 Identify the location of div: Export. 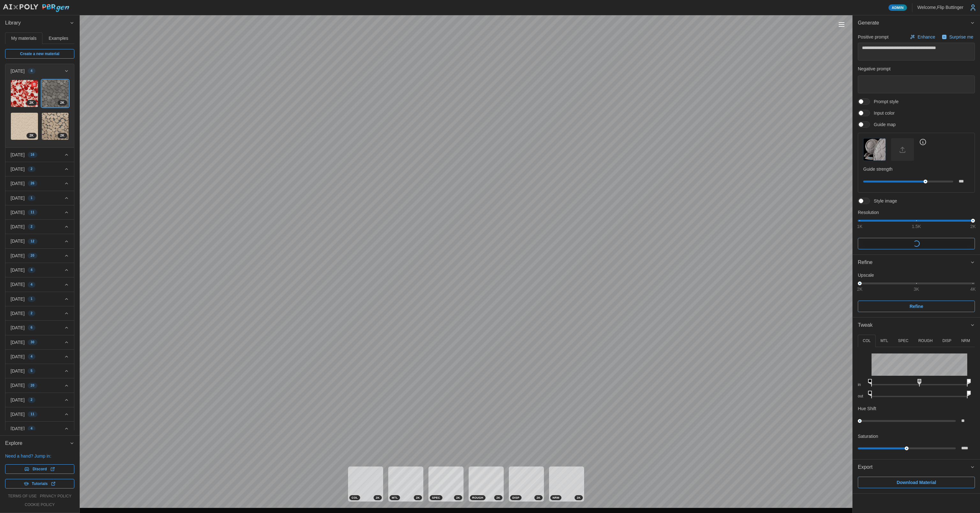
(916, 485).